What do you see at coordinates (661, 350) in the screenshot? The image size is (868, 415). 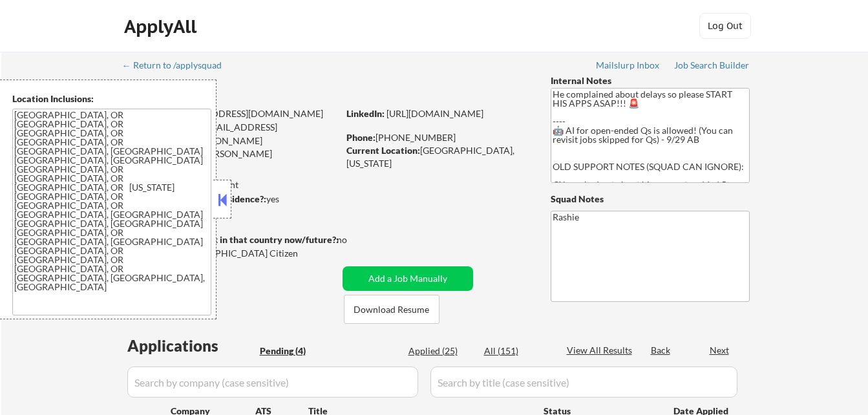 I see `div: Back` at bounding box center [661, 350].